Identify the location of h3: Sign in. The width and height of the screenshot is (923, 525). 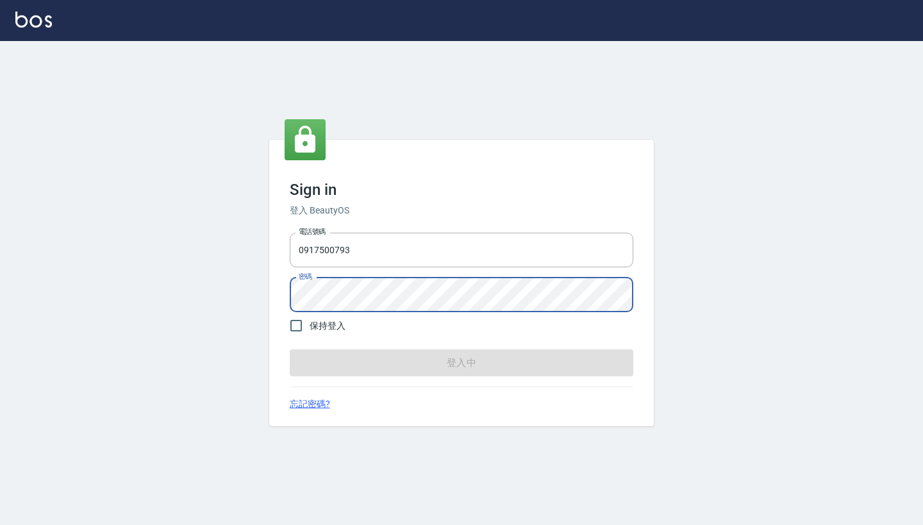
(461, 190).